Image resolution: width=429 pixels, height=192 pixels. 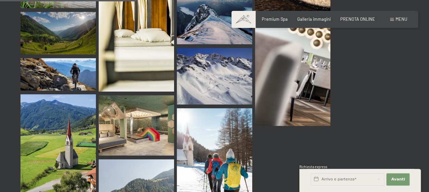 What do you see at coordinates (398, 180) in the screenshot?
I see `button: Avanti` at bounding box center [398, 180].